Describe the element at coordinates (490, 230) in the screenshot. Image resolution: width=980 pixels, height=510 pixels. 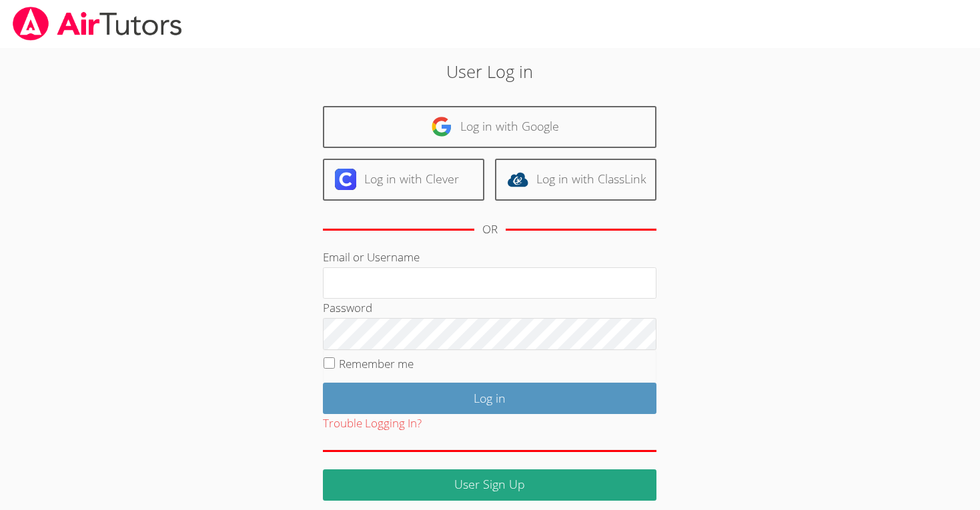
I see `div: OR` at that location.